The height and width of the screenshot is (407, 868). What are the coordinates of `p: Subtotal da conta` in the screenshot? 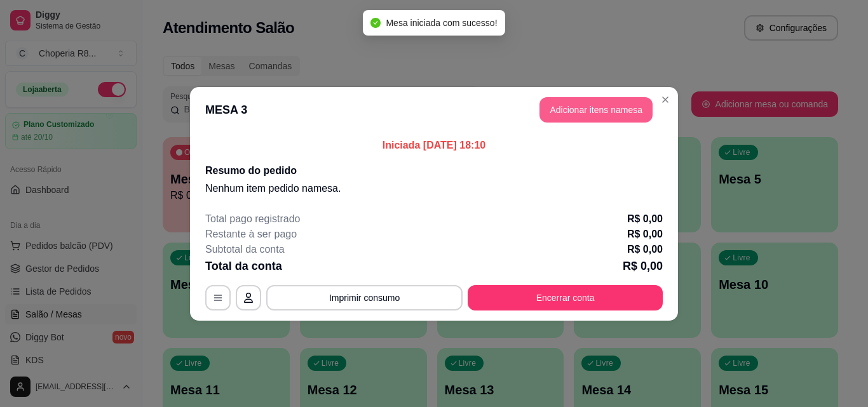 It's located at (244, 250).